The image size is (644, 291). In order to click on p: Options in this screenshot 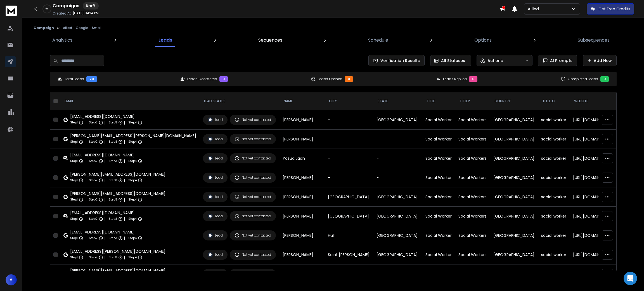, I will do `click(483, 40)`.